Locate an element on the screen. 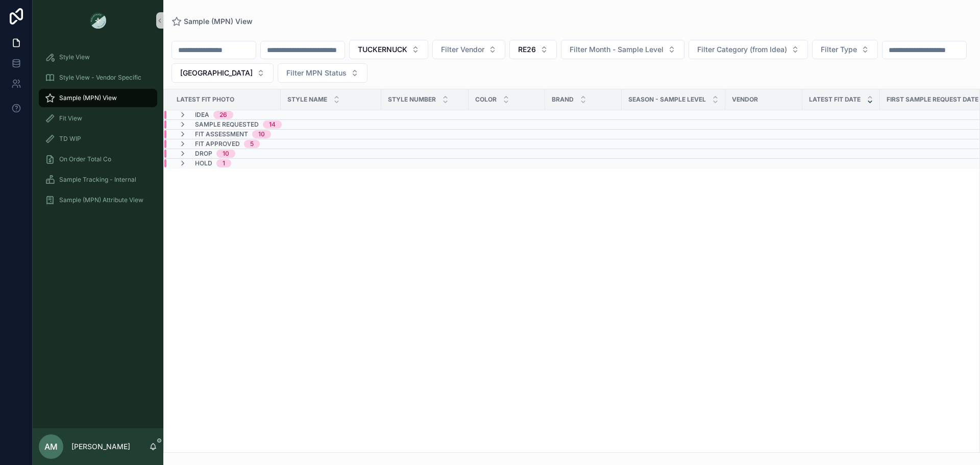 The width and height of the screenshot is (980, 465). span: Fit Assessment is located at coordinates (222, 135).